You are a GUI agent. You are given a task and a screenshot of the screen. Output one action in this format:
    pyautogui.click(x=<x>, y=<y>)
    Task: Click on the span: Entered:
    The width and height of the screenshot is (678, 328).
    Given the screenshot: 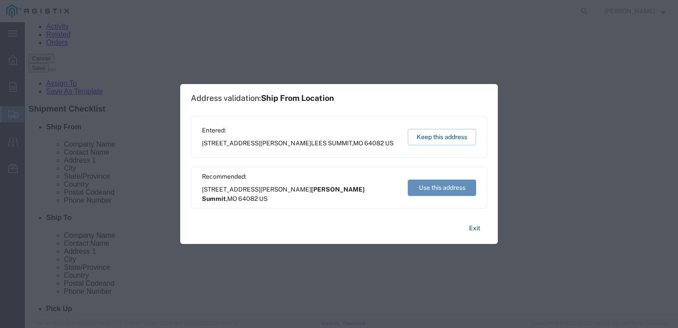 What is the action you would take?
    pyautogui.click(x=298, y=130)
    